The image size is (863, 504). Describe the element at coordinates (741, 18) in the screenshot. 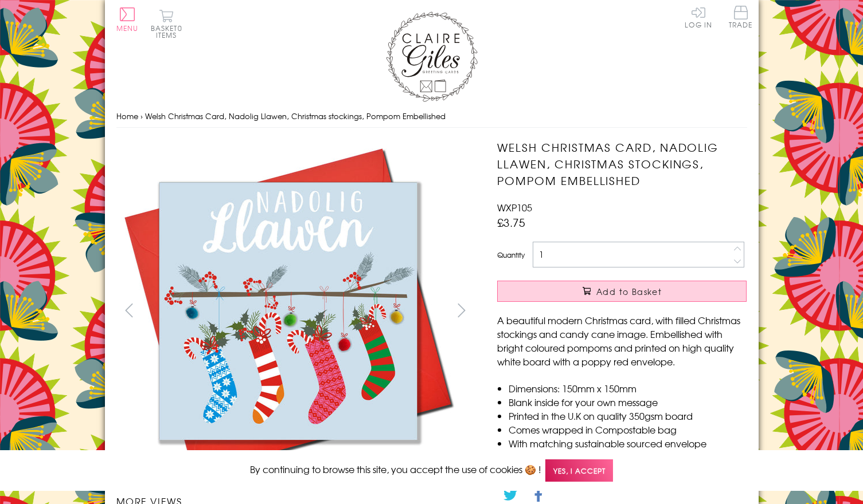

I see `a: Trade` at that location.